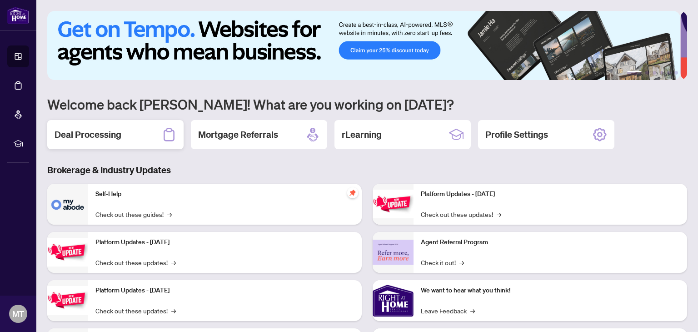 The height and width of the screenshot is (332, 698). Describe the element at coordinates (363, 45) in the screenshot. I see `img: Slide 0` at that location.